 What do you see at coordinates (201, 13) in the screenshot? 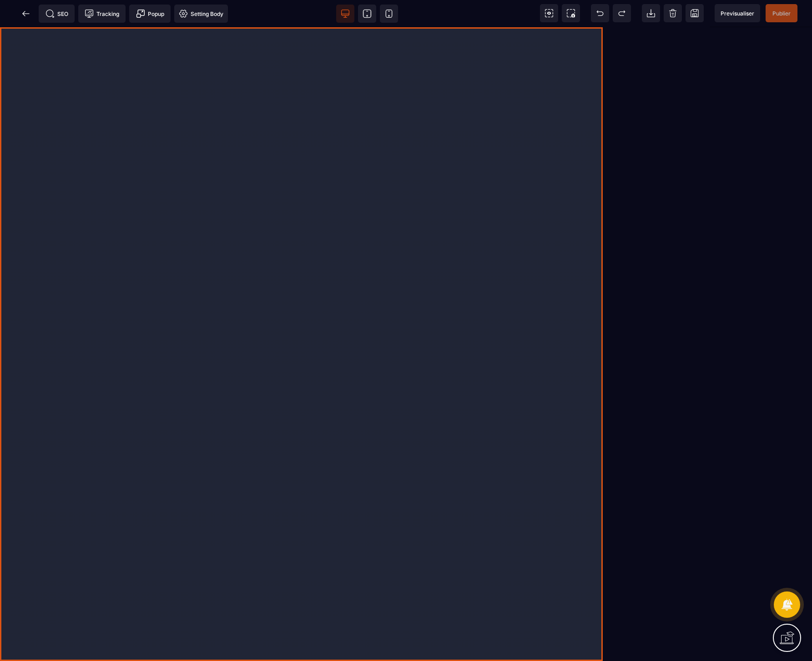
I see `span: Setting Body` at bounding box center [201, 13].